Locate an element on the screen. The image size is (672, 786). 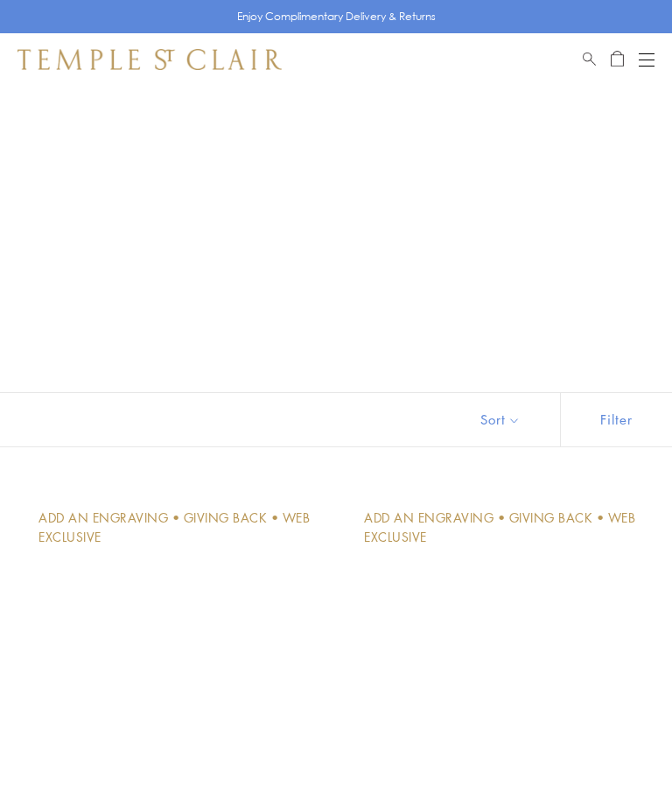
a: Open Shopping Bag is located at coordinates (617, 59).